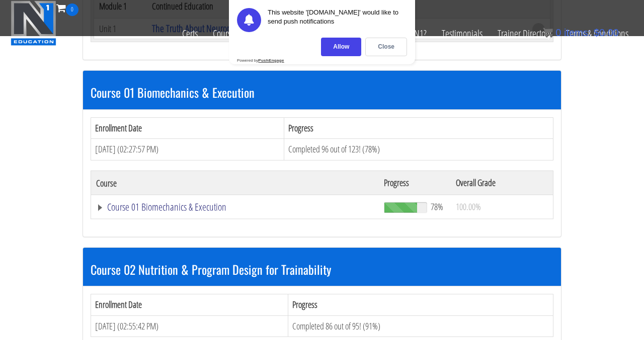 Image resolution: width=644 pixels, height=340 pixels. What do you see at coordinates (418, 150) in the screenshot?
I see `td: Completed 96 out of 123! (78%)` at bounding box center [418, 150].